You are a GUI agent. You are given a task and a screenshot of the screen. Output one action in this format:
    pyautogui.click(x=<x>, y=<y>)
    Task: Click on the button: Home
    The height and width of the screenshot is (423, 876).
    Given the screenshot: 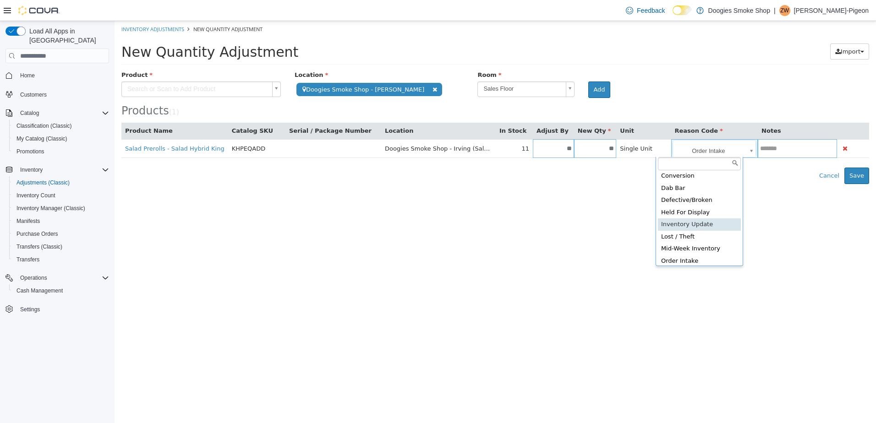 What is the action you would take?
    pyautogui.click(x=57, y=75)
    